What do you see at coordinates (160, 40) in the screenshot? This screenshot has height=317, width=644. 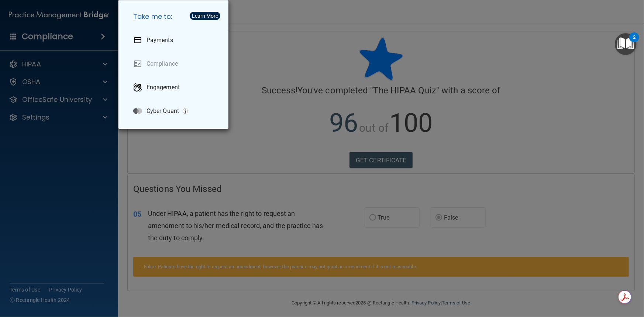 I see `p: Payments` at bounding box center [160, 40].